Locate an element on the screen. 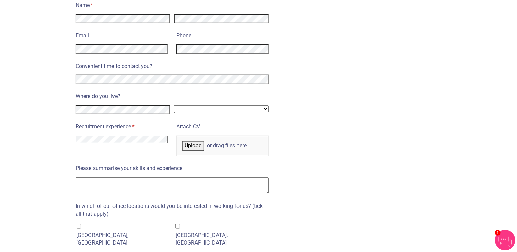  legend: Where do you live? is located at coordinates (172, 95).